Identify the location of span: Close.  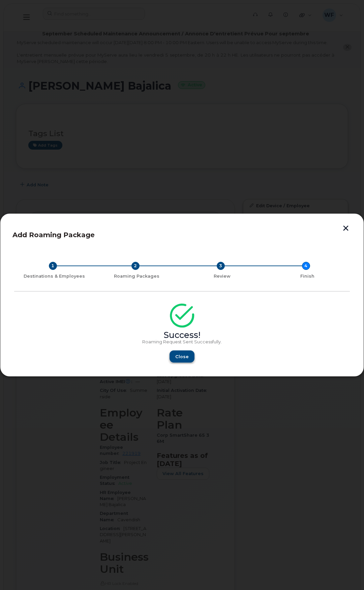
(182, 357).